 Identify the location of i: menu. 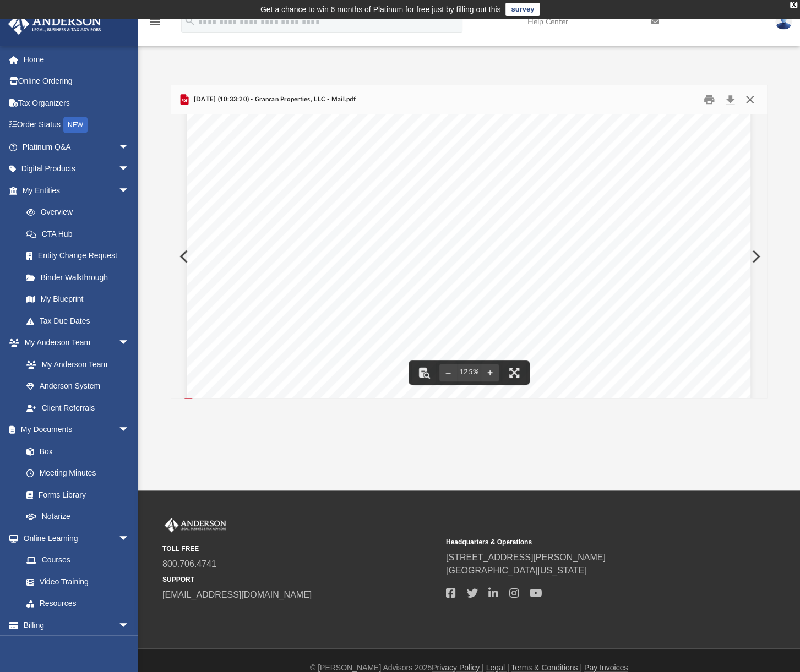
(155, 22).